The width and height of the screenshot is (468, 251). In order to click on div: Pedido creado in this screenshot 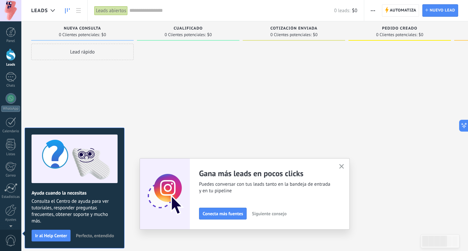, I will do `click(400, 29)`.